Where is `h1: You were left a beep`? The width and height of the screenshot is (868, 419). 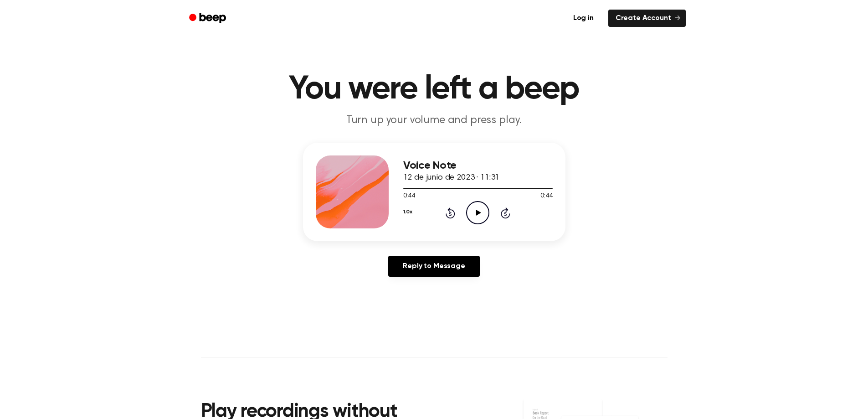
h1: You were left a beep is located at coordinates (434, 89).